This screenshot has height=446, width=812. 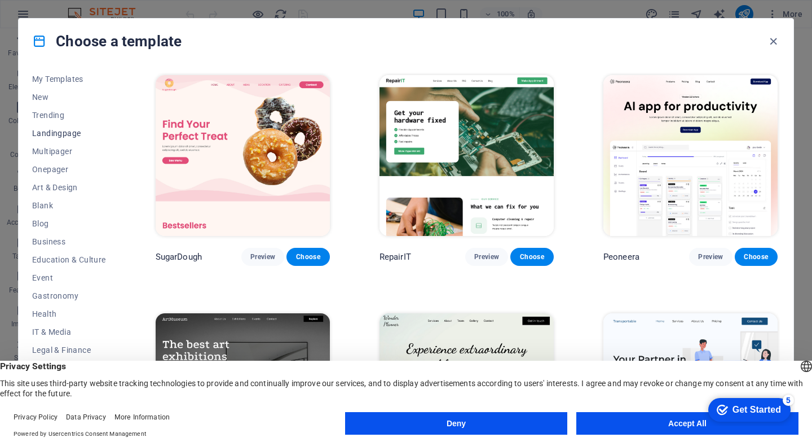 I want to click on span: My Templates, so click(x=69, y=79).